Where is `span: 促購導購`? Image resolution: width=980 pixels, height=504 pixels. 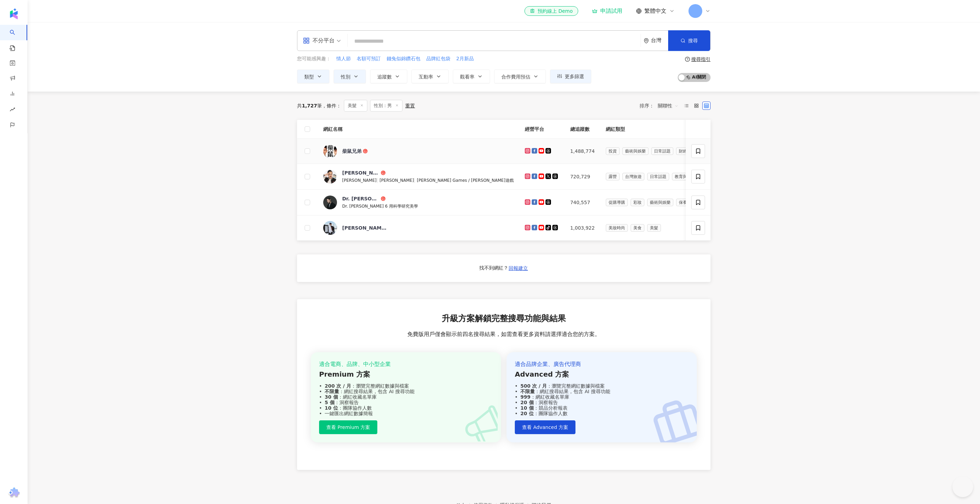 span: 促購導購 is located at coordinates (617, 202).